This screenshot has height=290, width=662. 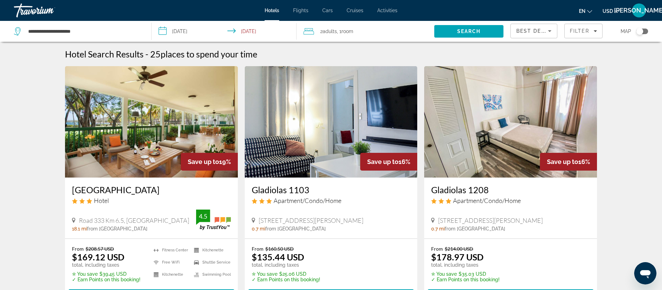 What do you see at coordinates (98, 256) in the screenshot?
I see `ins: $169.12 USD` at bounding box center [98, 256].